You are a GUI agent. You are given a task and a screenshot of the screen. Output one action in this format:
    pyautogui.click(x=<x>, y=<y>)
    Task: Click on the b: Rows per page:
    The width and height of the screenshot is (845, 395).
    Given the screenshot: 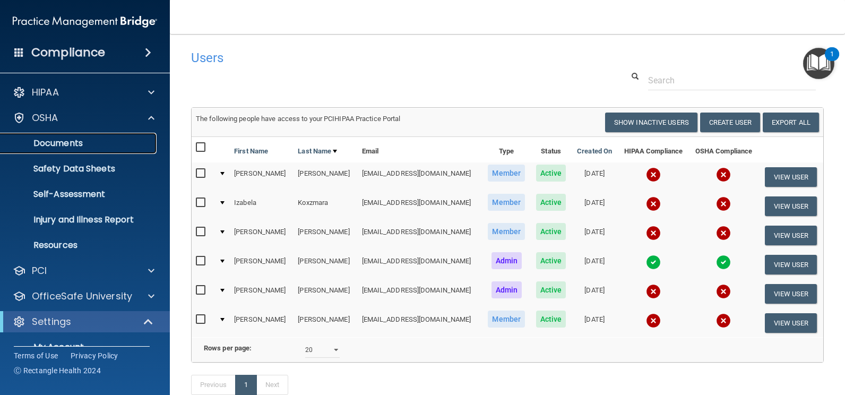 What is the action you would take?
    pyautogui.click(x=228, y=348)
    